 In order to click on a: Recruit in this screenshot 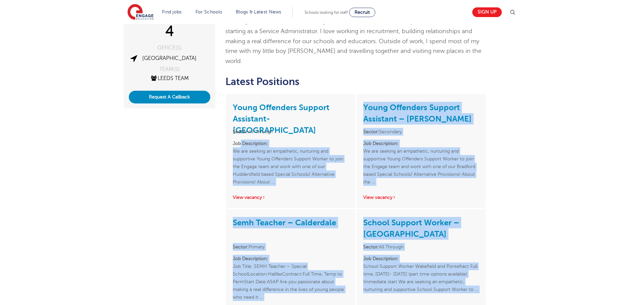, I will do `click(362, 13)`.